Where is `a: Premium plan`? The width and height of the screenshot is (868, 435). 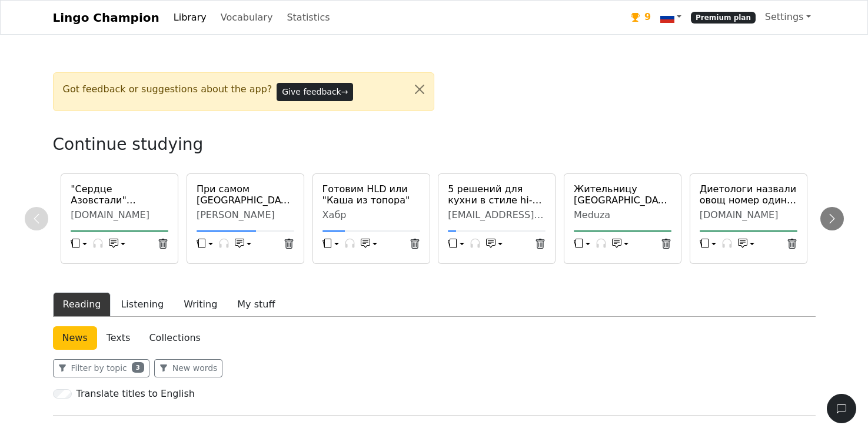 a: Premium plan is located at coordinates (723, 17).